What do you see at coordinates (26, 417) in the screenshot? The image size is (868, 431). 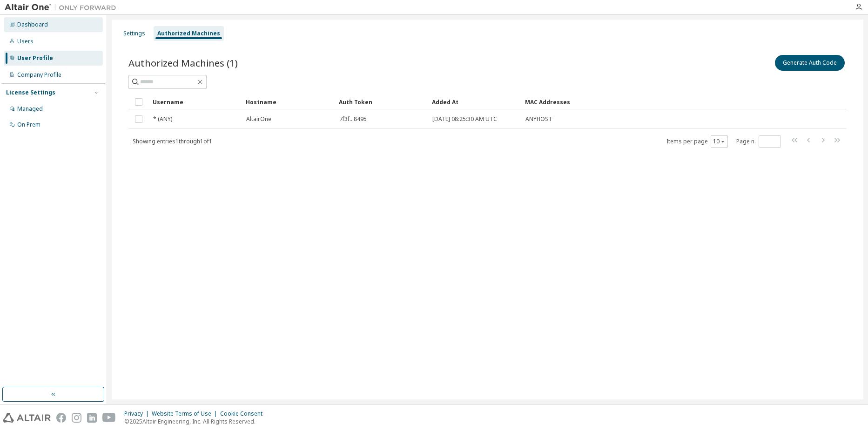 I see `img: altair_logo.svg` at bounding box center [26, 417].